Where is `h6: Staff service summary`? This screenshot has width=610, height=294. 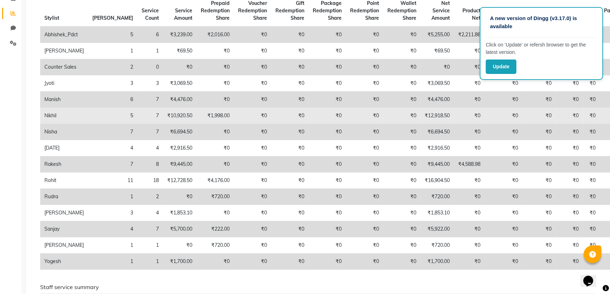 h6: Staff service summary is located at coordinates (317, 287).